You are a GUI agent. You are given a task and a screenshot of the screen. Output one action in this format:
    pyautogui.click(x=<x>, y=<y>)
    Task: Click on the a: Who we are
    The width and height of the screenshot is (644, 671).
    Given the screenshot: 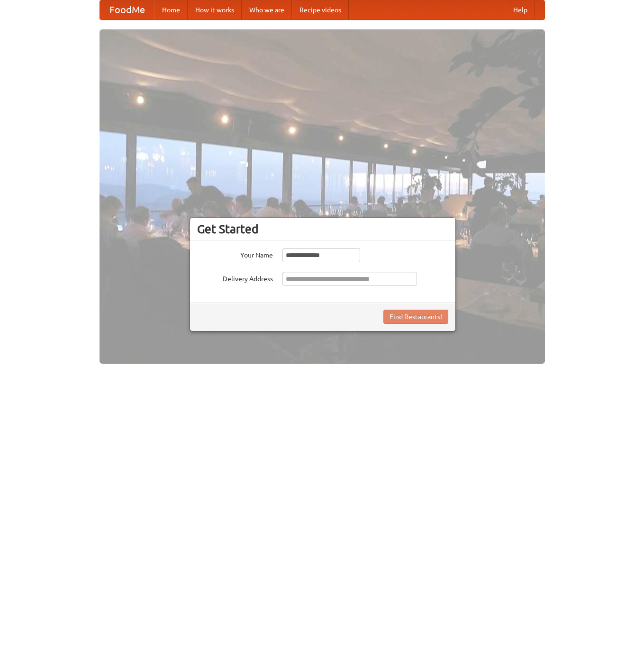 What is the action you would take?
    pyautogui.click(x=267, y=10)
    